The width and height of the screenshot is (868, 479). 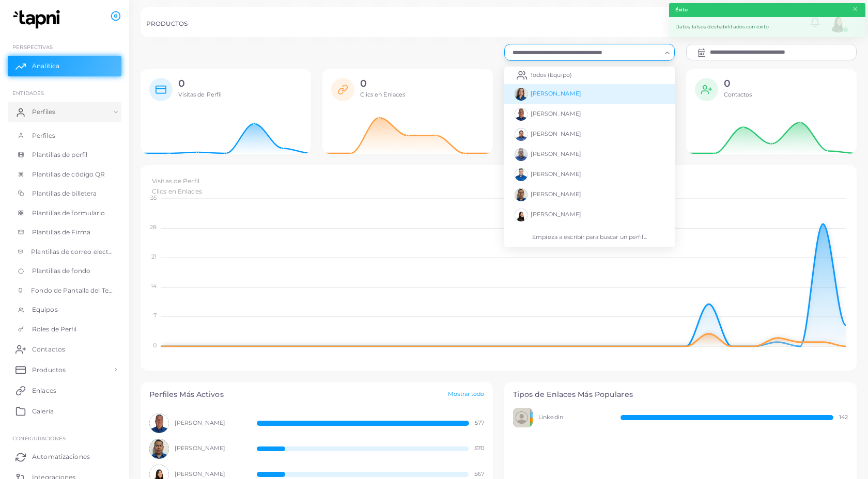 I want to click on font: Plantillas de código QR, so click(x=68, y=174).